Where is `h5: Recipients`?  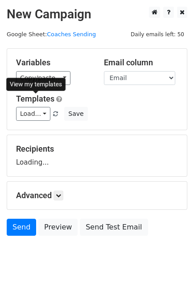
h5: Recipients is located at coordinates (97, 149).